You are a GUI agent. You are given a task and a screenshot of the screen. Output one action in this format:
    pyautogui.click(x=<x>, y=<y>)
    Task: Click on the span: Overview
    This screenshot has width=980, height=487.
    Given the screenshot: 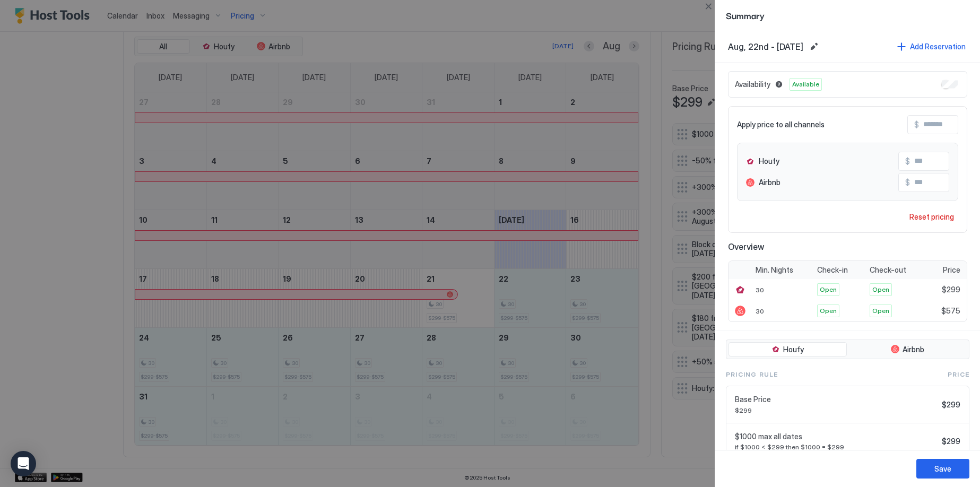 What is the action you would take?
    pyautogui.click(x=848, y=247)
    